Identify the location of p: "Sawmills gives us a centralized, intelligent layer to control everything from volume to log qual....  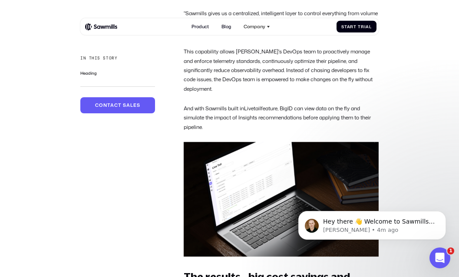
(281, 23).